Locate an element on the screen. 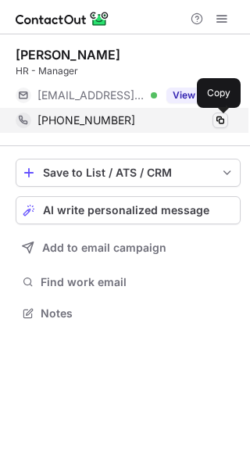  img: ContactOut v5.3.10 is located at coordinates (62, 19).